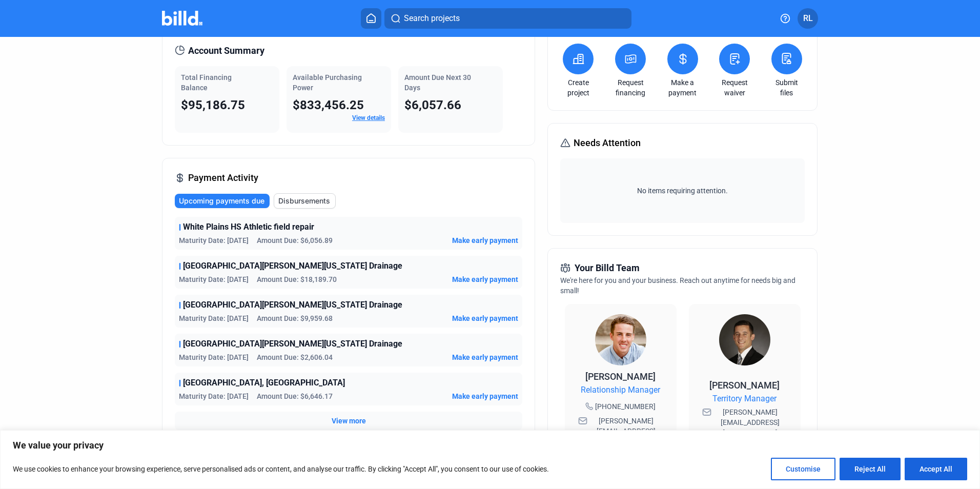 This screenshot has height=489, width=980. What do you see at coordinates (683, 88) in the screenshot?
I see `a: Make a payment` at bounding box center [683, 88].